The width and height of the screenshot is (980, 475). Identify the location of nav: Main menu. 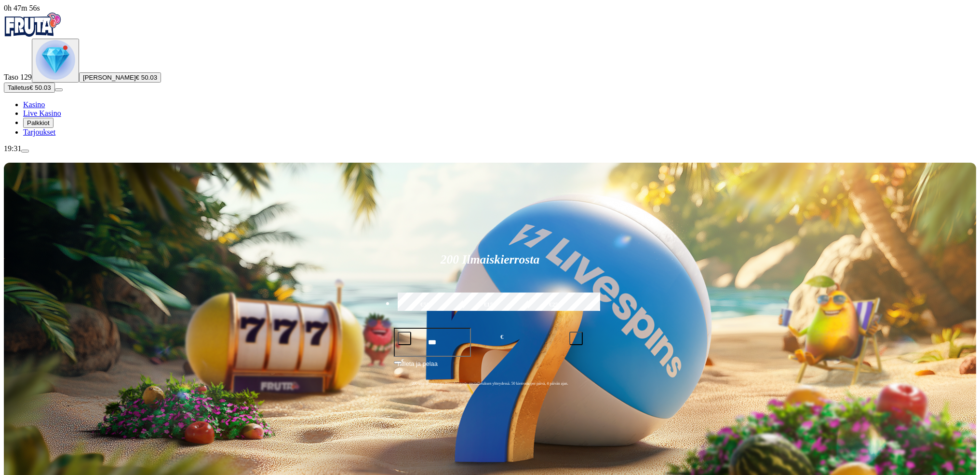
(490, 119).